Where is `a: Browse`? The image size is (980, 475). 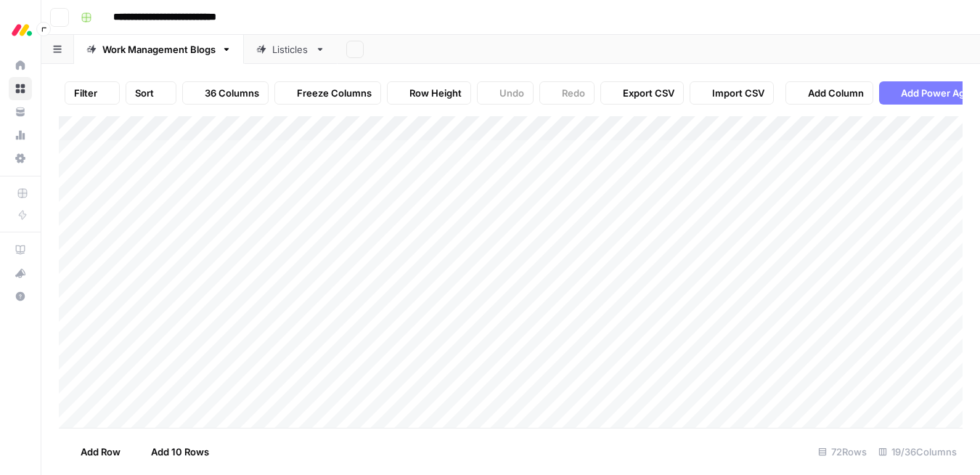 a: Browse is located at coordinates (20, 89).